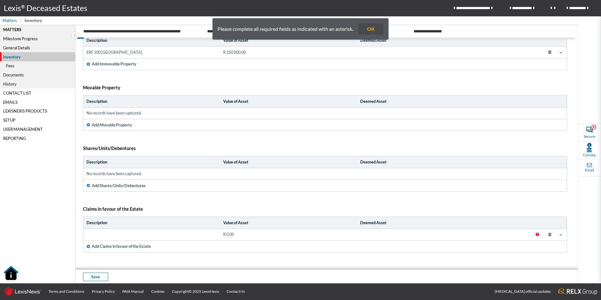 The height and width of the screenshot is (300, 601). What do you see at coordinates (103, 291) in the screenshot?
I see `a: Privacy Policy` at bounding box center [103, 291].